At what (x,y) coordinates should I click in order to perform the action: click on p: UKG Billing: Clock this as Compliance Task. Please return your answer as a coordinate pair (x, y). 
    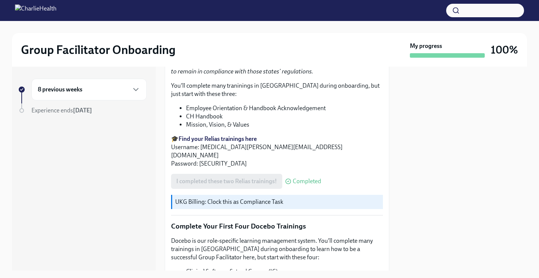
    Looking at the image, I should click on (278, 202).